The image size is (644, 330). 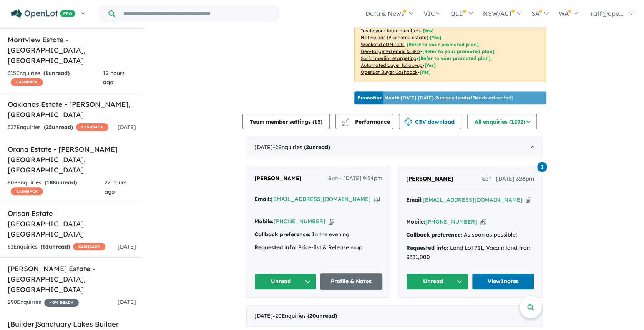 What do you see at coordinates (428, 31) in the screenshot?
I see `span: [ Yes ]` at bounding box center [428, 31].